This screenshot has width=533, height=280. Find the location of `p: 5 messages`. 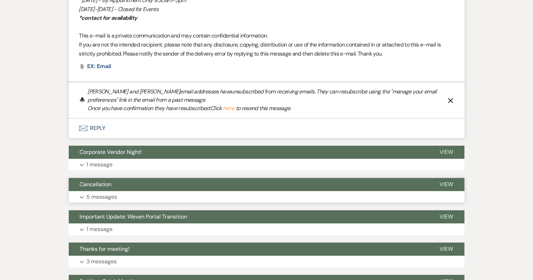

p: 5 messages is located at coordinates (102, 197).